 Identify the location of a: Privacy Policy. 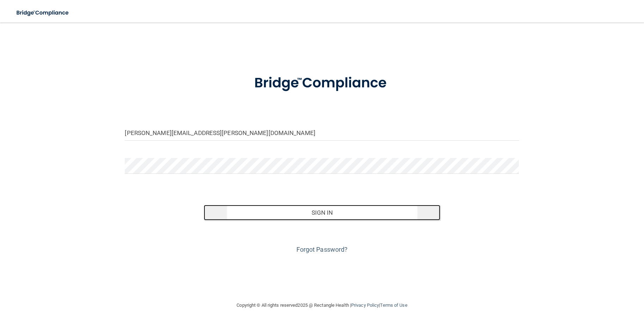
(365, 305).